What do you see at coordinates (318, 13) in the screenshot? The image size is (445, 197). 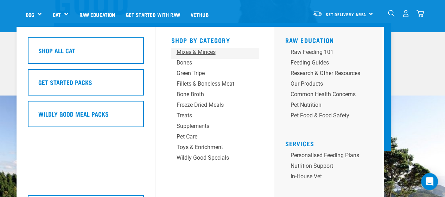 I see `img: van-moving.png` at bounding box center [318, 13].